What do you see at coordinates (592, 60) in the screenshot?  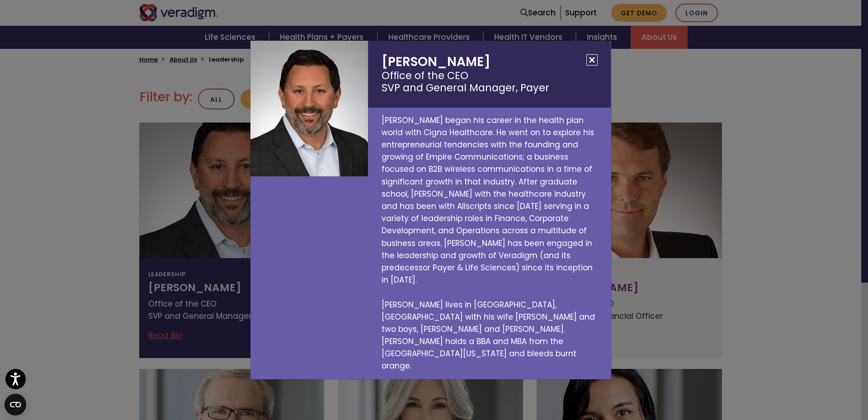 I see `button: Close` at bounding box center [592, 60].